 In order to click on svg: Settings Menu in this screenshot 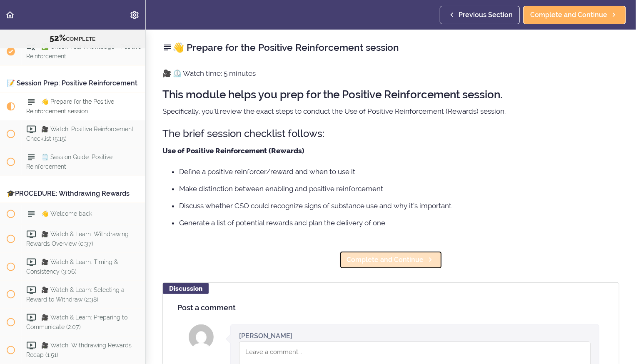, I will do `click(135, 15)`.